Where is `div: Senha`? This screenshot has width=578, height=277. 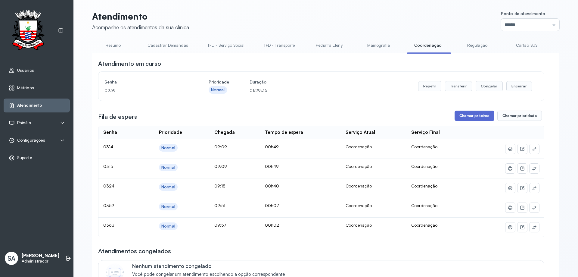 div: Senha is located at coordinates (110, 132).